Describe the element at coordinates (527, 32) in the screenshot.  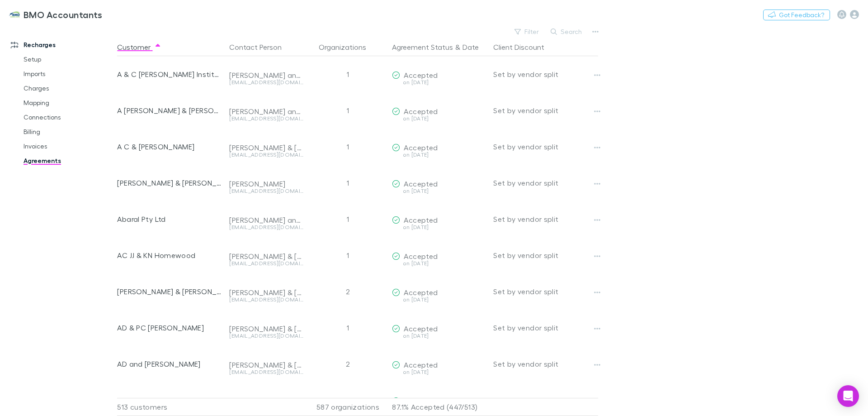
I see `button: Filter` at that location.